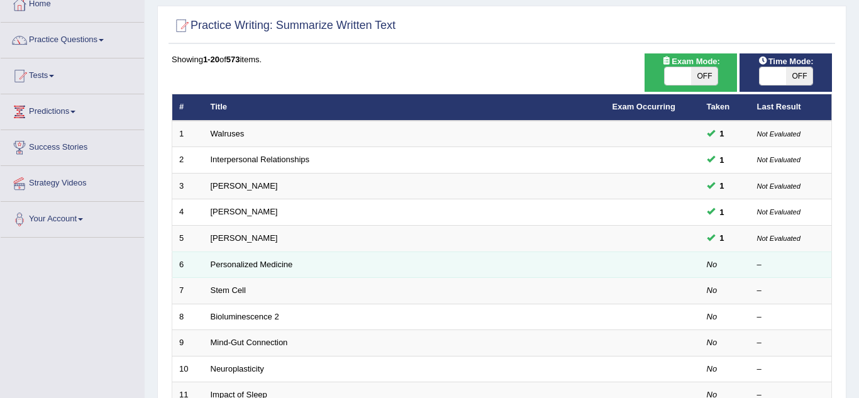 This screenshot has width=859, height=398. Describe the element at coordinates (188, 369) in the screenshot. I see `td: 10` at that location.